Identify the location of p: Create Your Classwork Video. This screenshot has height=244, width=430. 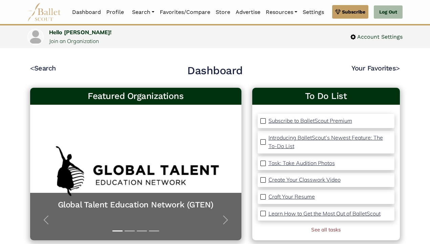
(304, 179).